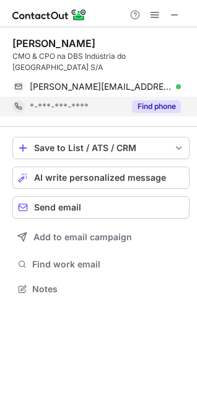 Image resolution: width=197 pixels, height=395 pixels. I want to click on button: Find work email, so click(101, 264).